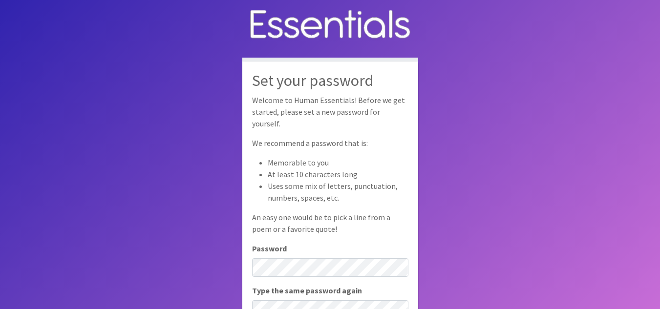 This screenshot has height=309, width=660. What do you see at coordinates (338, 163) in the screenshot?
I see `li: Memorable to you` at bounding box center [338, 163].